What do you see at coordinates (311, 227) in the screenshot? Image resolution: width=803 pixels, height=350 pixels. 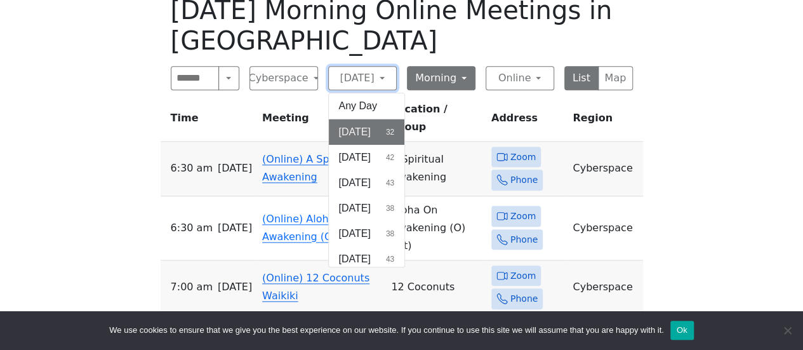 I see `a: (Online) Aloha On Awakening (O) (Lit)` at bounding box center [311, 227].